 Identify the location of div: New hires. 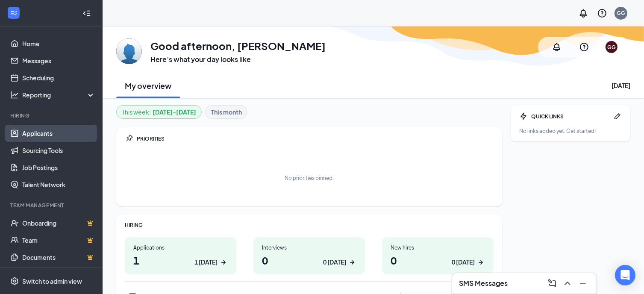
(438, 248).